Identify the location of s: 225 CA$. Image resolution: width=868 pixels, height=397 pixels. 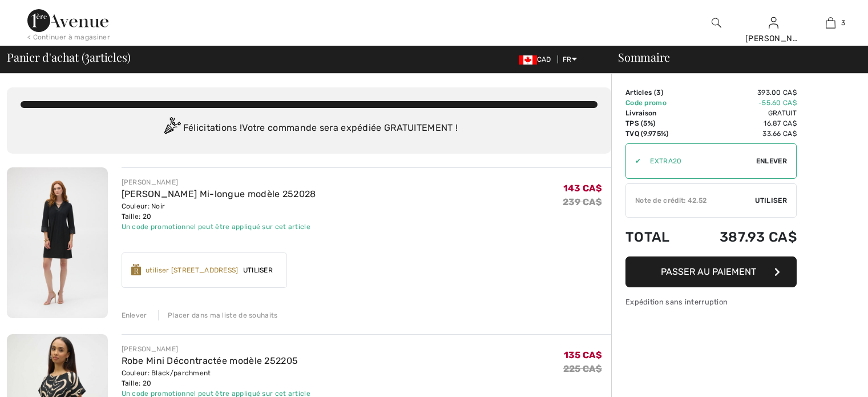
(583, 368).